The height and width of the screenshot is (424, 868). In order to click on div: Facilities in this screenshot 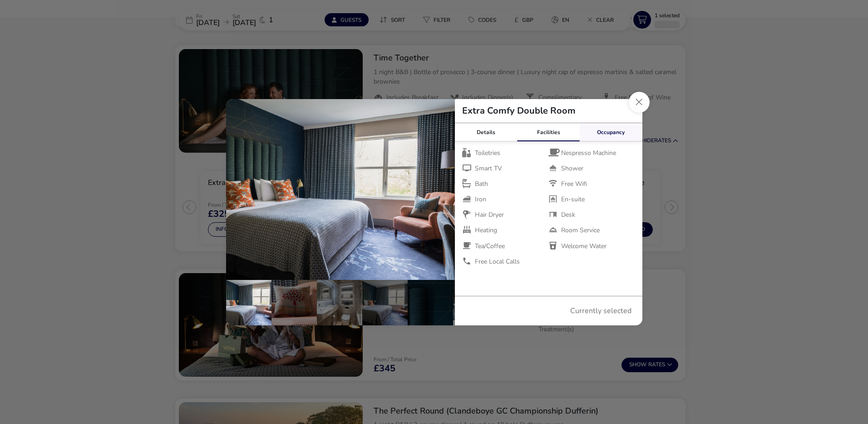, I will do `click(548, 132)`.